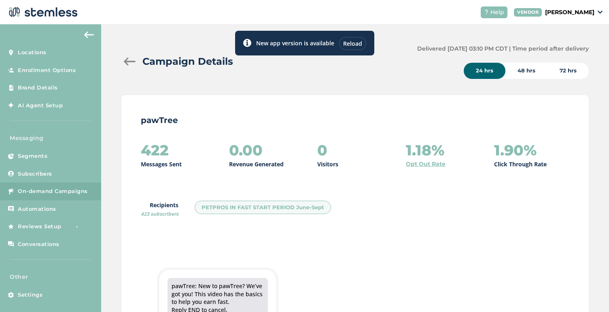  Describe the element at coordinates (42, 12) in the screenshot. I see `img: logo-dark-0685b13c.svg` at that location.